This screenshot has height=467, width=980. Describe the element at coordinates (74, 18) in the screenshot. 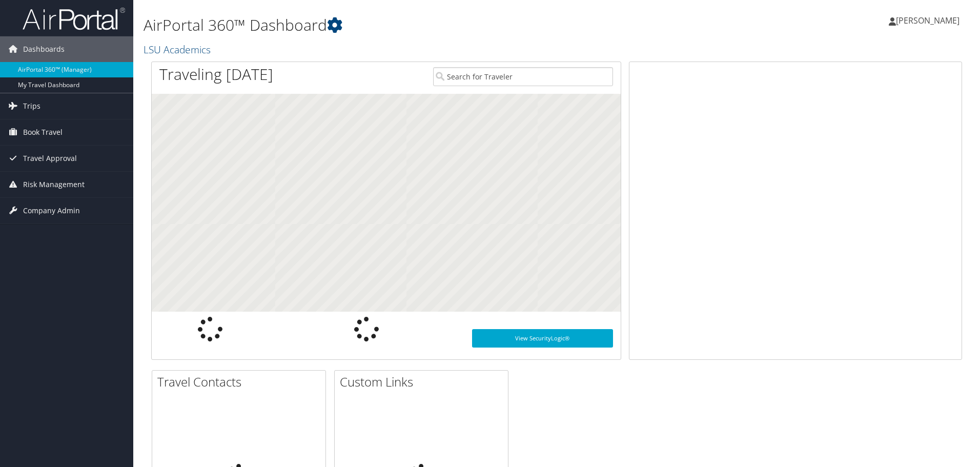

I see `img: airportal-logo.png` at that location.